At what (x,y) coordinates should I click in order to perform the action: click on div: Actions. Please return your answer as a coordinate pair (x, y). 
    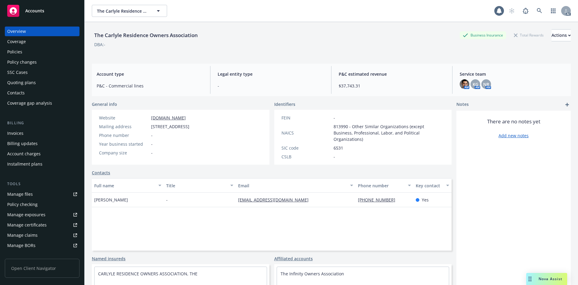
    Looking at the image, I should click on (561, 35).